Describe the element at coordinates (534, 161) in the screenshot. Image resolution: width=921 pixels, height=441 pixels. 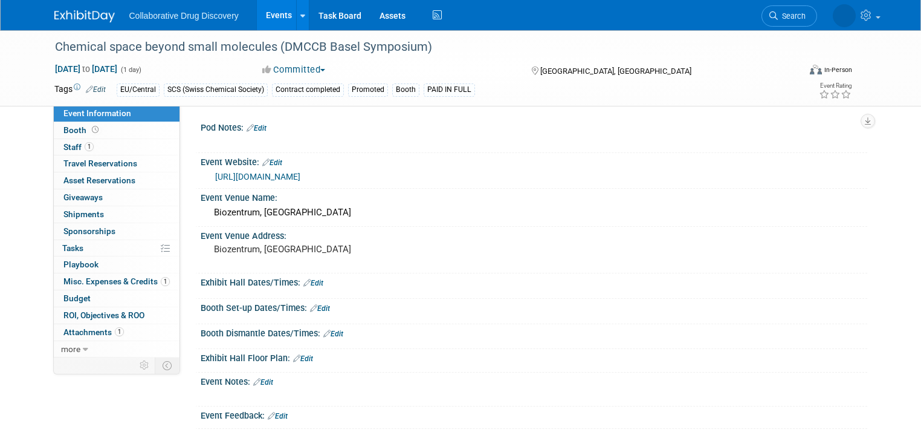
I see `div: Event Website:` at that location.